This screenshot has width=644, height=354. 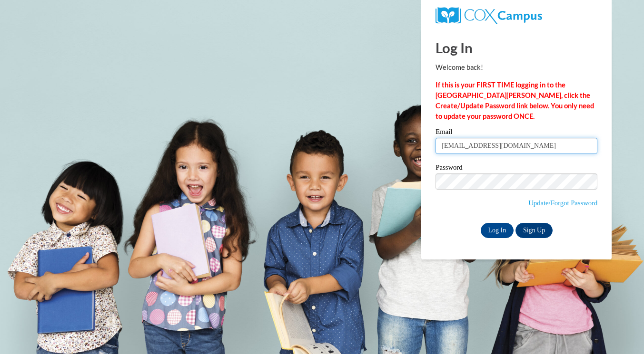 I want to click on a: Update/Forgot Password, so click(x=563, y=203).